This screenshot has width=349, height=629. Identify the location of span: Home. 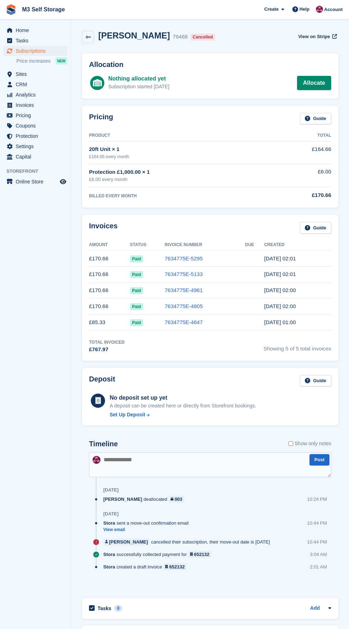
(37, 30).